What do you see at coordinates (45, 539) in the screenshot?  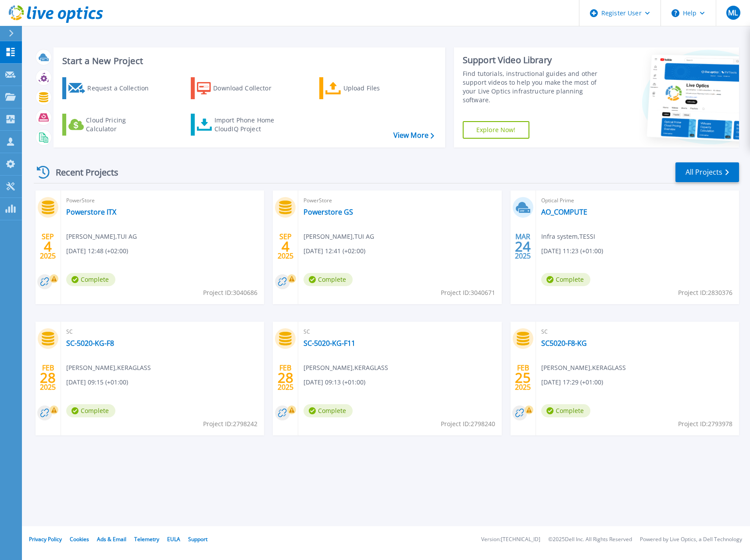 I see `a: Privacy Policy` at bounding box center [45, 539].